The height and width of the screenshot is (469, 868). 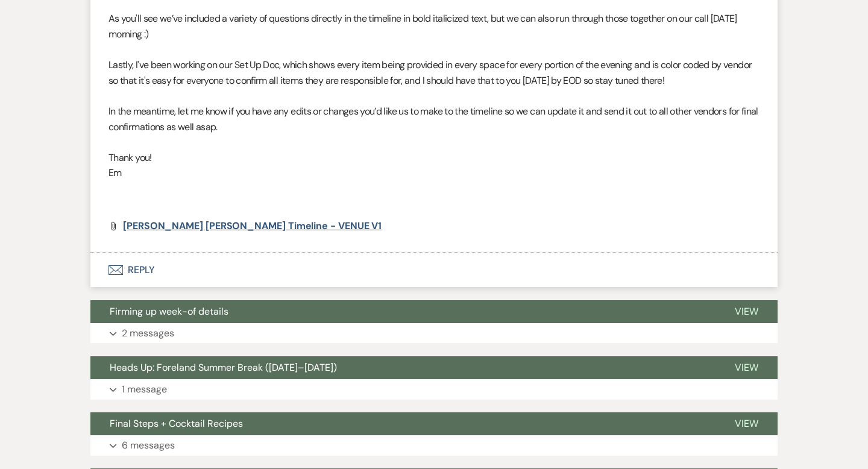 I want to click on p: In the meantime, let me know if you have any edits or changes you’d like us to make to the timeli..., so click(x=434, y=119).